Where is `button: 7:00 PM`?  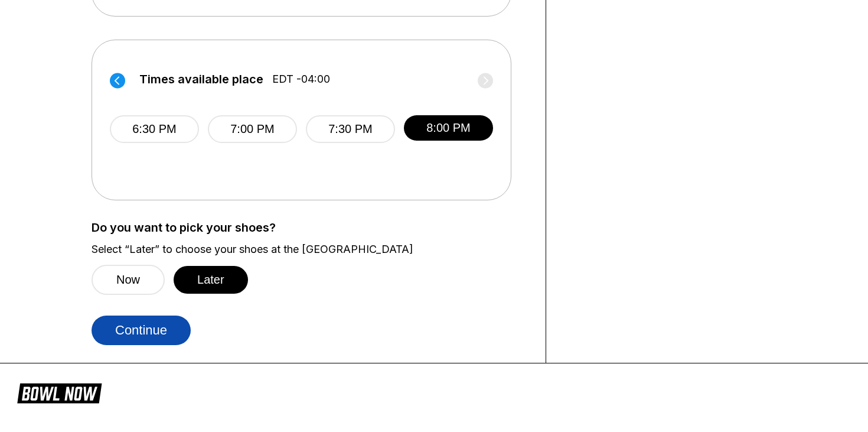 button: 7:00 PM is located at coordinates (253, 129).